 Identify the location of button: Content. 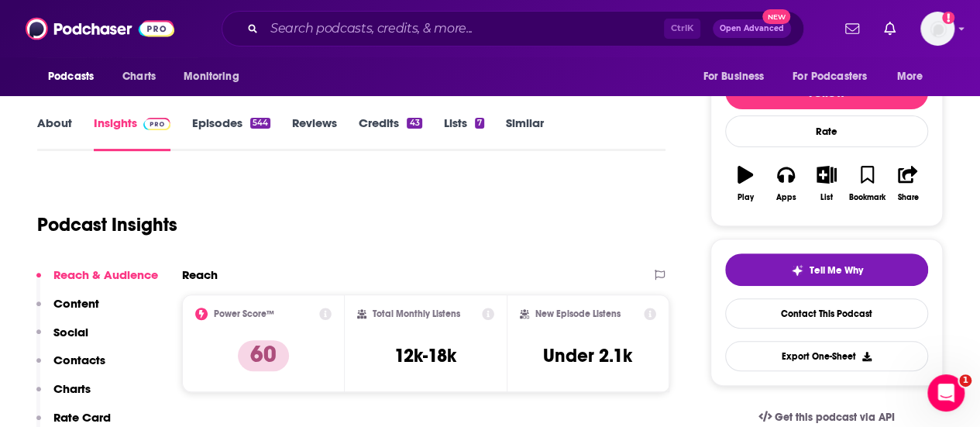
(68, 310).